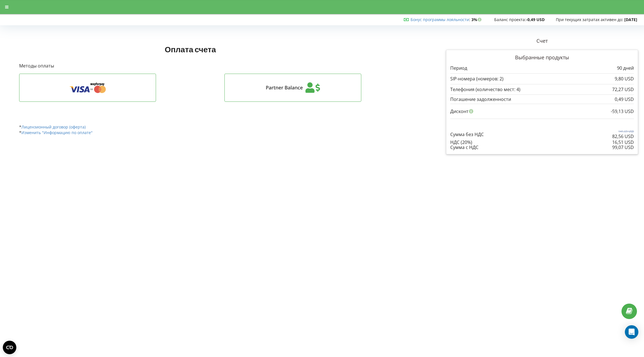  What do you see at coordinates (623, 142) in the screenshot?
I see `div: 16,51 USD` at bounding box center [623, 142].